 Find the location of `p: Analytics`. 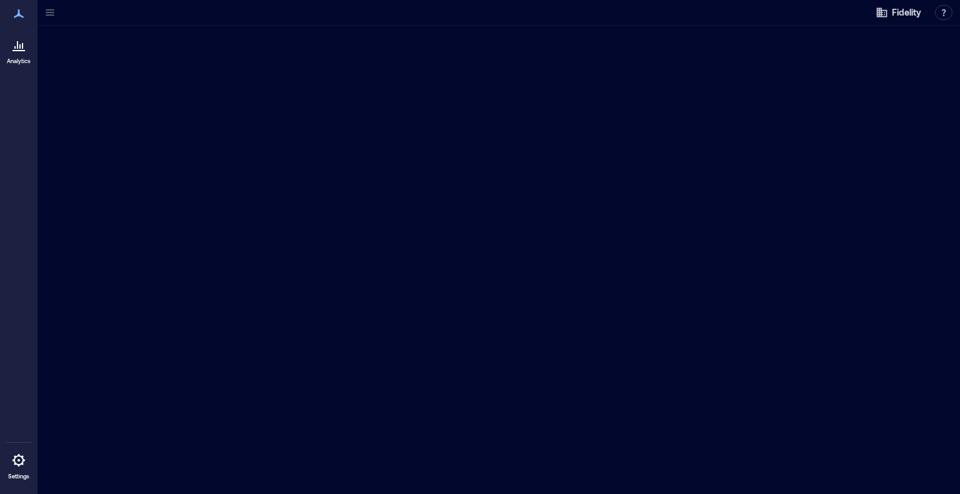

p: Analytics is located at coordinates (19, 61).